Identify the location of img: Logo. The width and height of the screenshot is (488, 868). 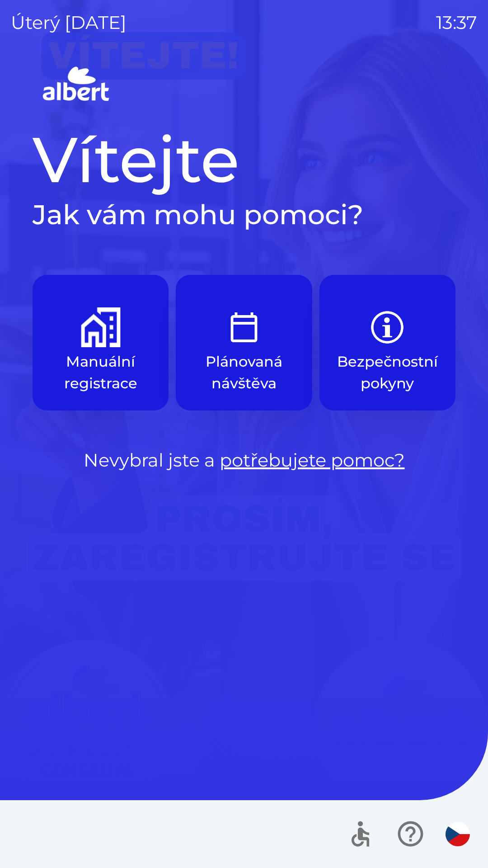
(244, 85).